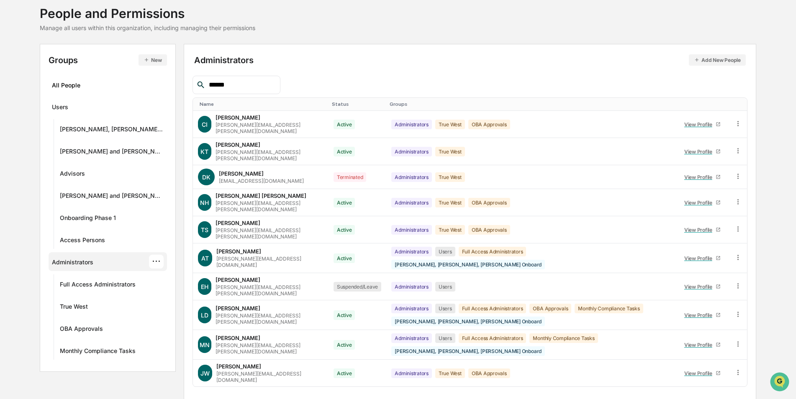 The image size is (796, 399). Describe the element at coordinates (205, 258) in the screenshot. I see `span: AT` at that location.